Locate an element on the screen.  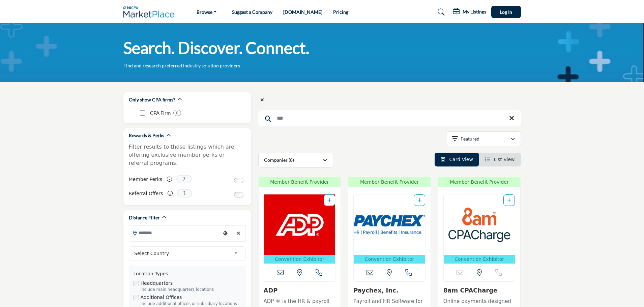
label: Additional Offices is located at coordinates (161, 298).